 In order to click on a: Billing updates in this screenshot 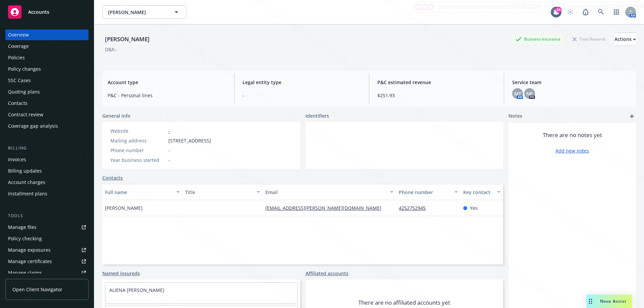, I will do `click(47, 171)`.